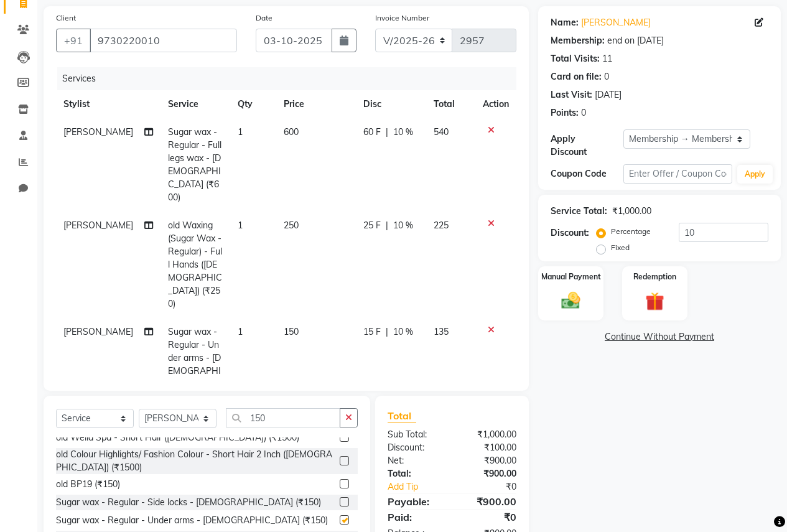 This screenshot has height=532, width=787. Describe the element at coordinates (66, 19) in the screenshot. I see `label: Client` at that location.